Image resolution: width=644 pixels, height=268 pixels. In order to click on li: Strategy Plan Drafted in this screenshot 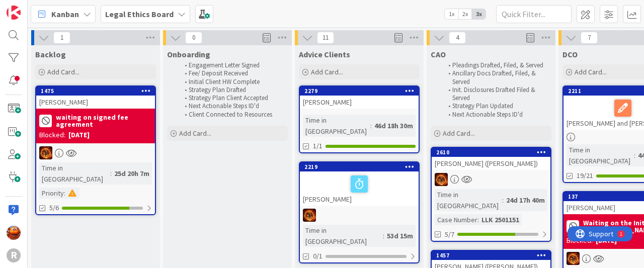, I will do `click(233, 90)`.